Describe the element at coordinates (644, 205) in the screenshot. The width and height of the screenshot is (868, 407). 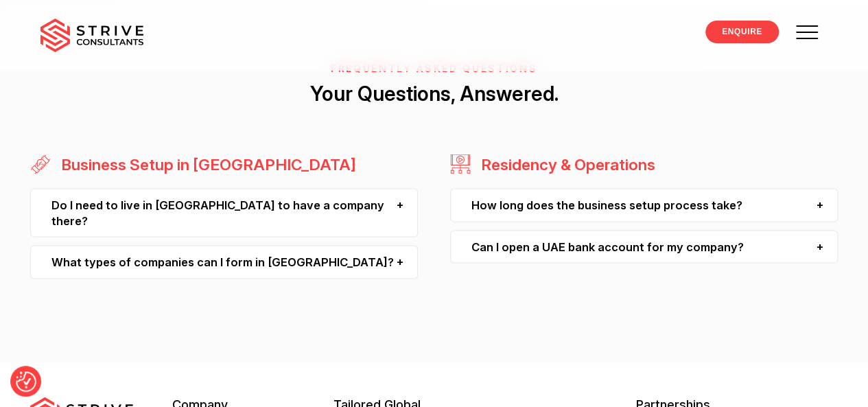
I see `div: How long does the business setup process take?` at that location.